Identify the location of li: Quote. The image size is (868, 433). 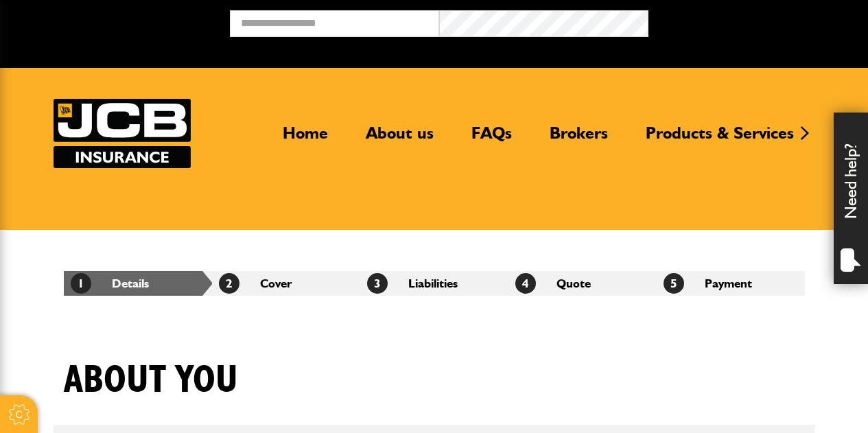
(582, 283).